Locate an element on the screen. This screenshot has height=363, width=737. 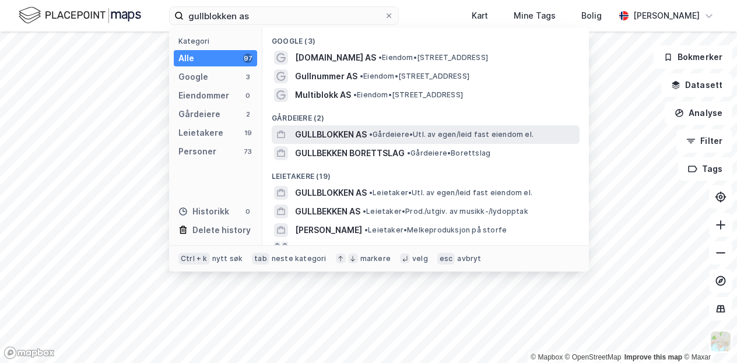
button: Filter is located at coordinates (704, 141).